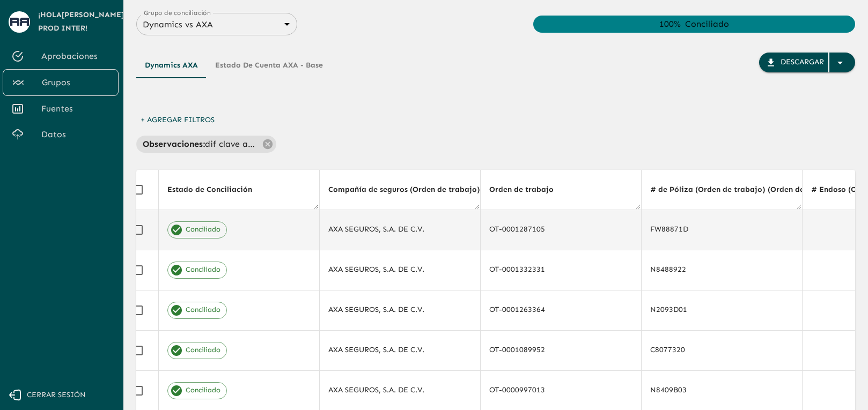 This screenshot has width=868, height=410. Describe the element at coordinates (560, 310) in the screenshot. I see `div: OT-0001263364` at that location.